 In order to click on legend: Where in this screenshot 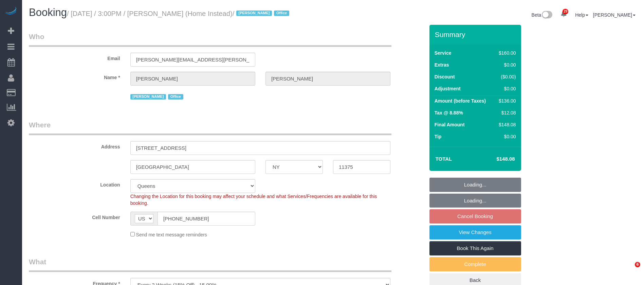, I will do `click(210, 127)`.